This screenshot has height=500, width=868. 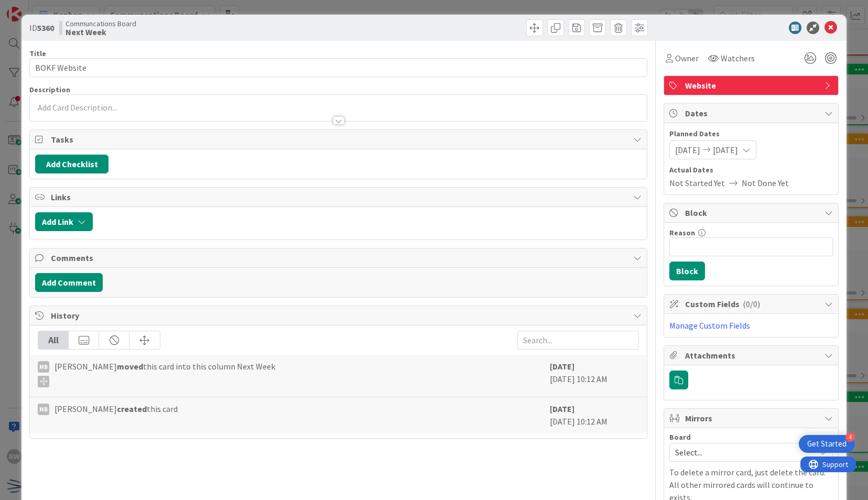 I want to click on span: Planned Dates, so click(x=751, y=134).